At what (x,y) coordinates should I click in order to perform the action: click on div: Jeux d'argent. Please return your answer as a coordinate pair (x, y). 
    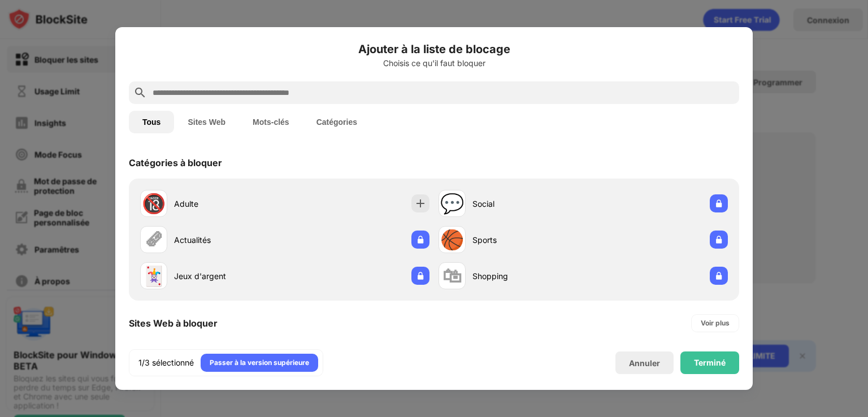
    Looking at the image, I should click on (229, 275).